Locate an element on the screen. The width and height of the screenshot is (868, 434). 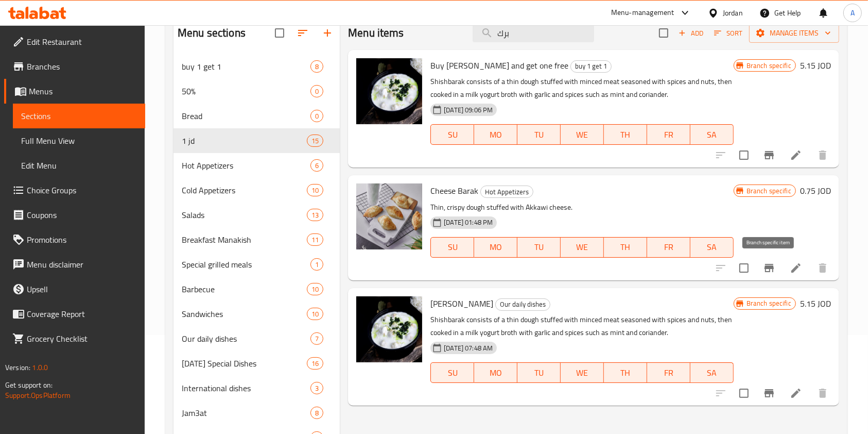
span: 15 is located at coordinates (315, 141).